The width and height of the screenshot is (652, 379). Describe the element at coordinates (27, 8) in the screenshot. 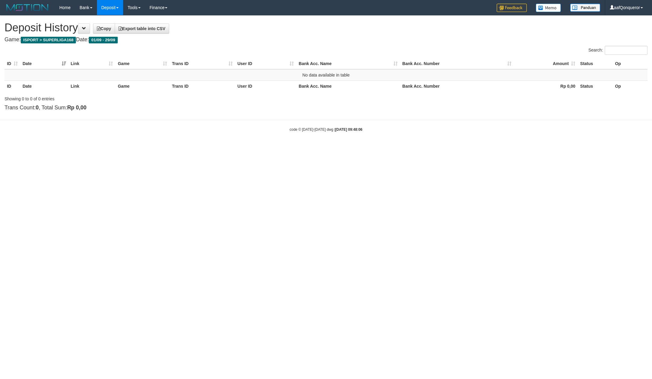

I see `img: MOTION_logo.png` at that location.